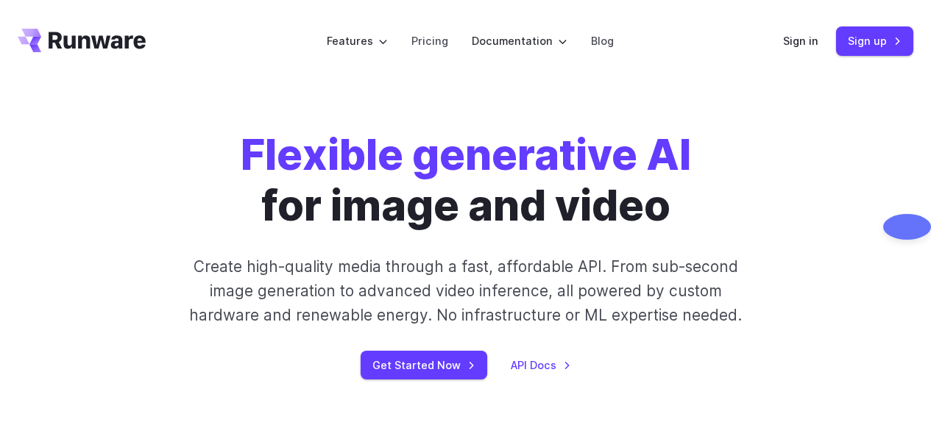 This screenshot has width=931, height=436. What do you see at coordinates (466, 180) in the screenshot?
I see `h1: for image and video` at bounding box center [466, 180].